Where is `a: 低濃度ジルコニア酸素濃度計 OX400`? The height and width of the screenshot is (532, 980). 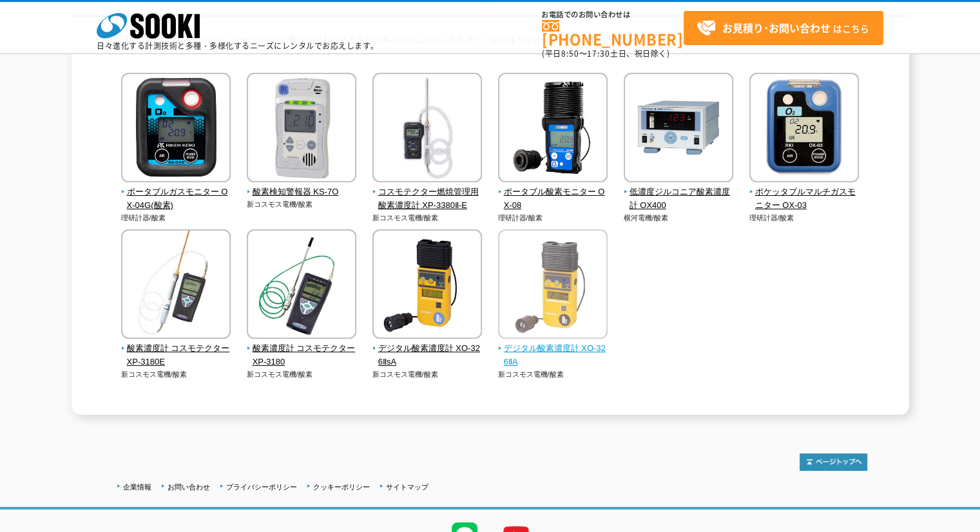
a: 低濃度ジルコニア酸素濃度計 OX400 is located at coordinates (678, 193).